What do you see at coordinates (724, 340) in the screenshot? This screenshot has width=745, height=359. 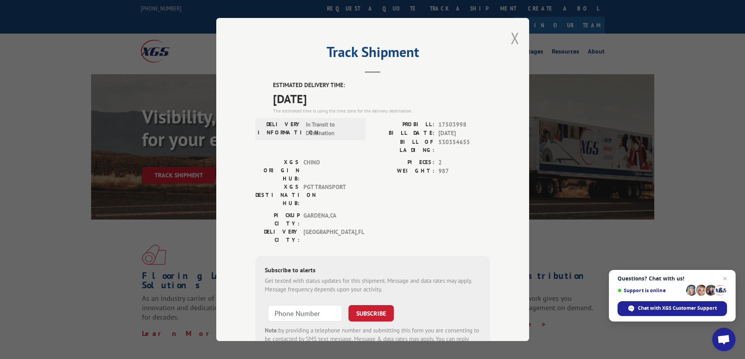 I see `div: Open chat` at bounding box center [724, 340].